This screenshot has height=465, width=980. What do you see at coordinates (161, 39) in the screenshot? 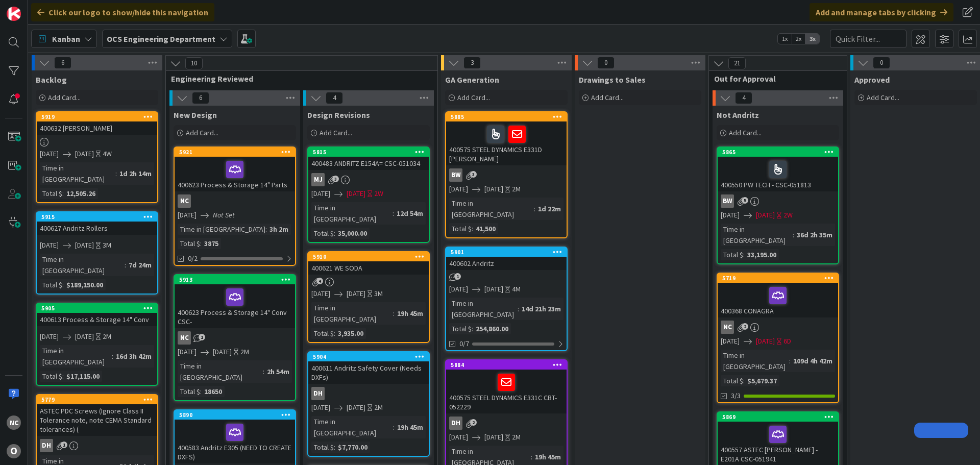
I see `b: OCS Engineering Department` at bounding box center [161, 39].